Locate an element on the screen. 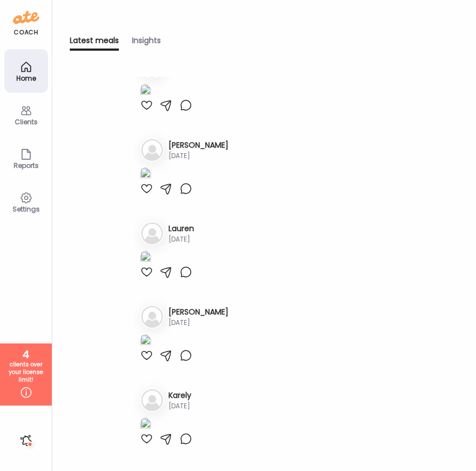 The width and height of the screenshot is (476, 471). img: images%2FuKpJGztT1nNrfvhsMIhXaGwVcDB2%2FQVQIpotrDG44fqvg2nf1%2FpBYXEVhOCoXF9omYMvbt_1080 is located at coordinates (145, 341).